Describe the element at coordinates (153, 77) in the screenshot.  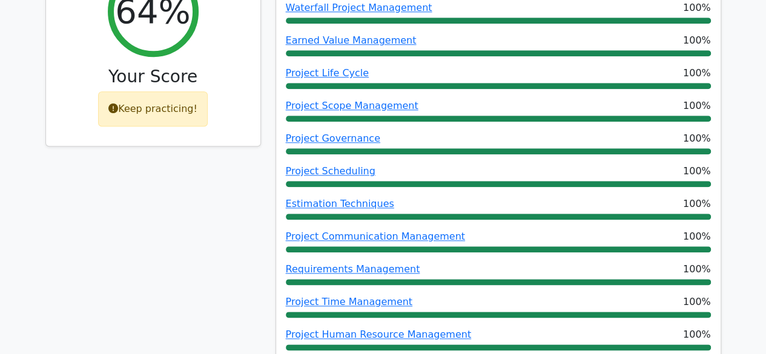
I see `h3: Your Score` at that location.